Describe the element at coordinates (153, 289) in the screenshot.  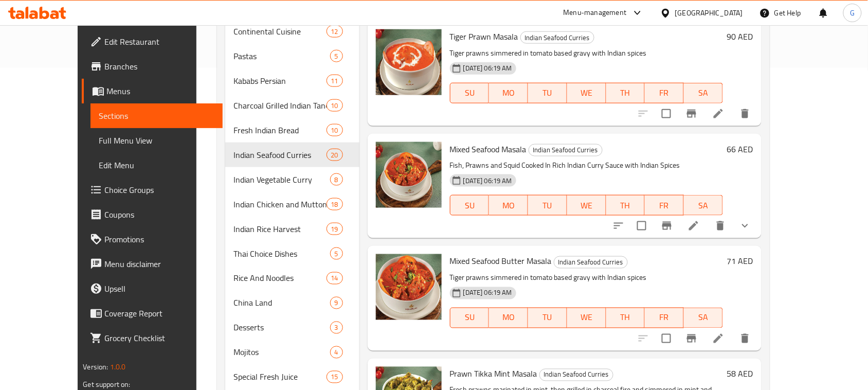
I see `a: Upsell` at that location.